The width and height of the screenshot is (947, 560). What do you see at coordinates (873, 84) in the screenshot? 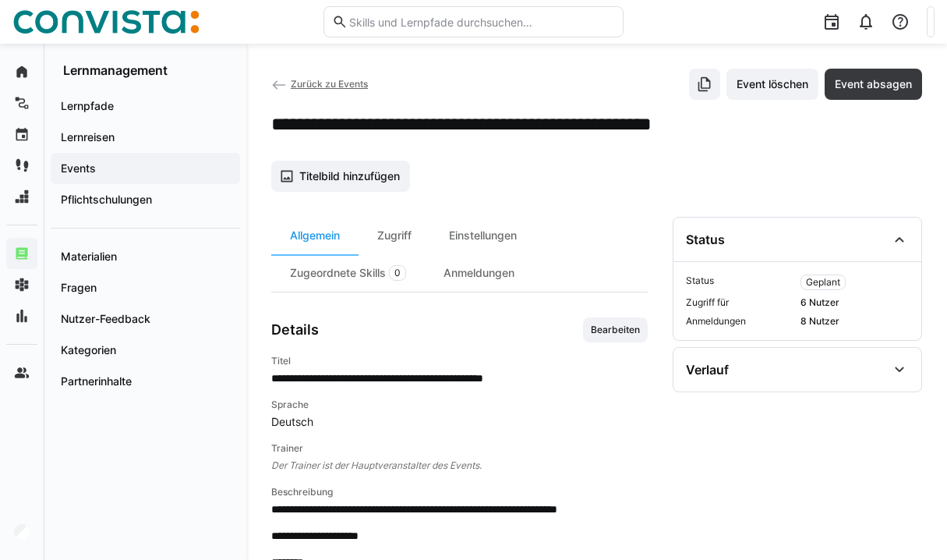
I see `span: Event absagen` at bounding box center [873, 84].